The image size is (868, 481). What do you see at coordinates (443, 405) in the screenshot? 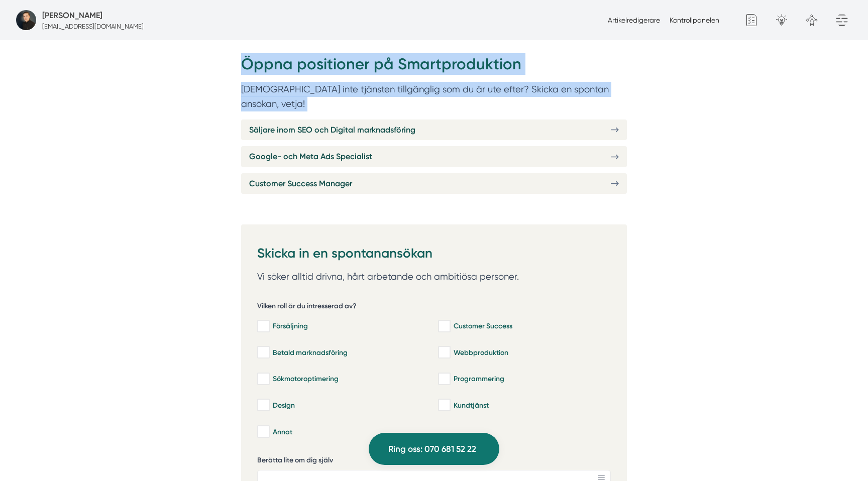
I see `input: Kundtjänst` at bounding box center [443, 405].